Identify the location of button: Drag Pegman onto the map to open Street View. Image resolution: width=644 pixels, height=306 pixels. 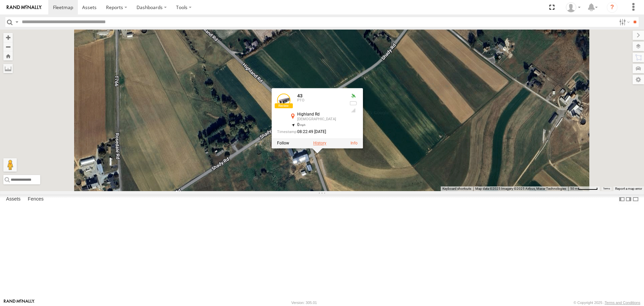
(10, 165).